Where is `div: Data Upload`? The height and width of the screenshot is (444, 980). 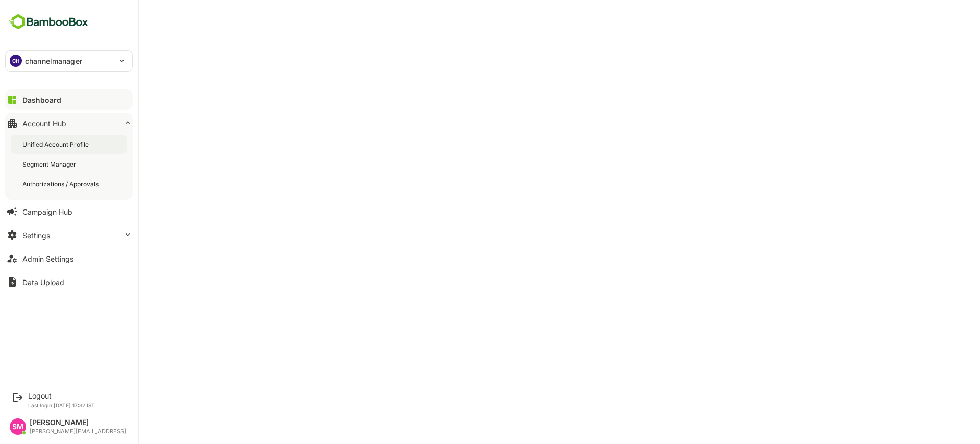 div: Data Upload is located at coordinates (43, 281).